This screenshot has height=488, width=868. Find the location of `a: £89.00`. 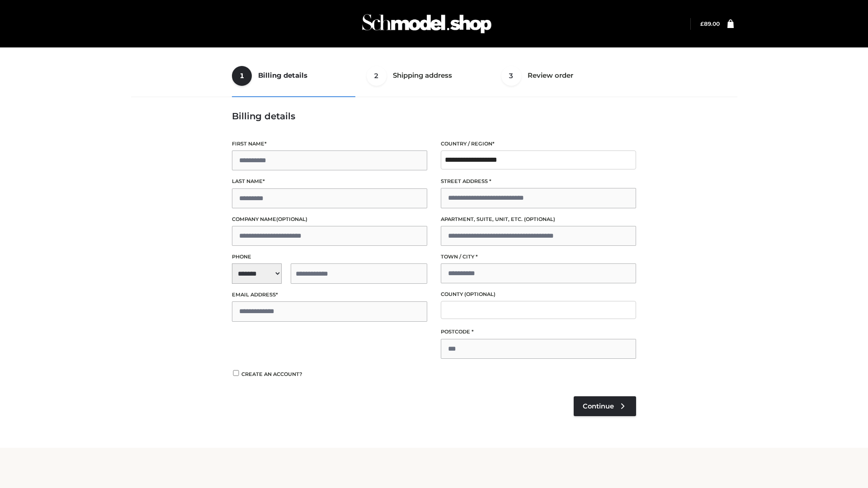

a: £89.00 is located at coordinates (710, 23).